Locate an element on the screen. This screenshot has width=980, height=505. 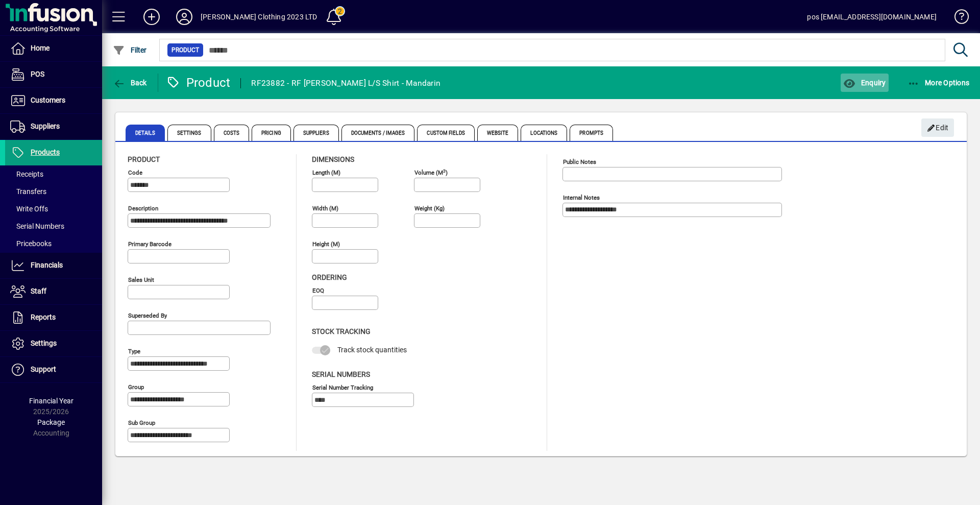
span: Financial Year is located at coordinates (51, 400).